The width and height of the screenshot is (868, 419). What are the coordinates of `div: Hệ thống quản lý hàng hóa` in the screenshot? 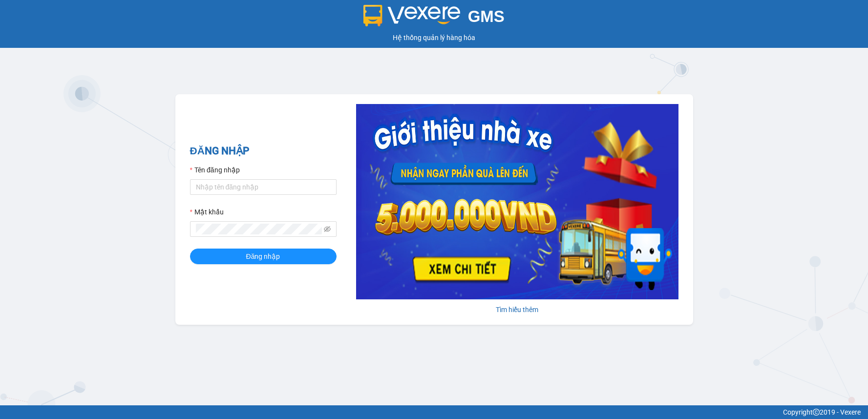 It's located at (434, 38).